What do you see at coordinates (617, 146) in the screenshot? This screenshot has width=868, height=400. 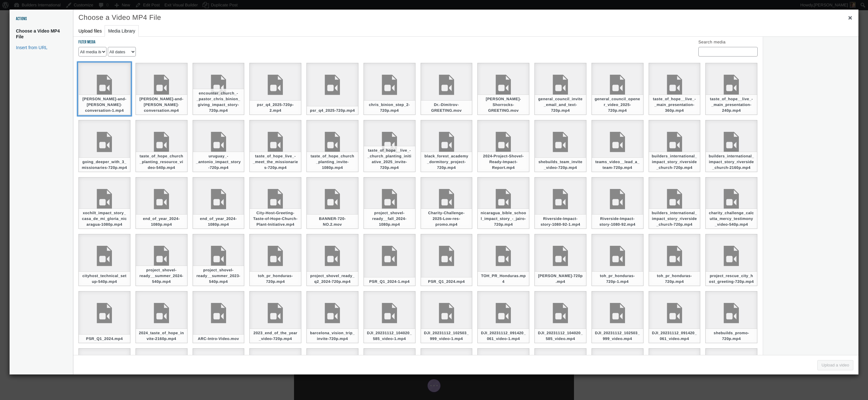 I see `li: teams_video__lead_a_team (720p)` at bounding box center [617, 146].